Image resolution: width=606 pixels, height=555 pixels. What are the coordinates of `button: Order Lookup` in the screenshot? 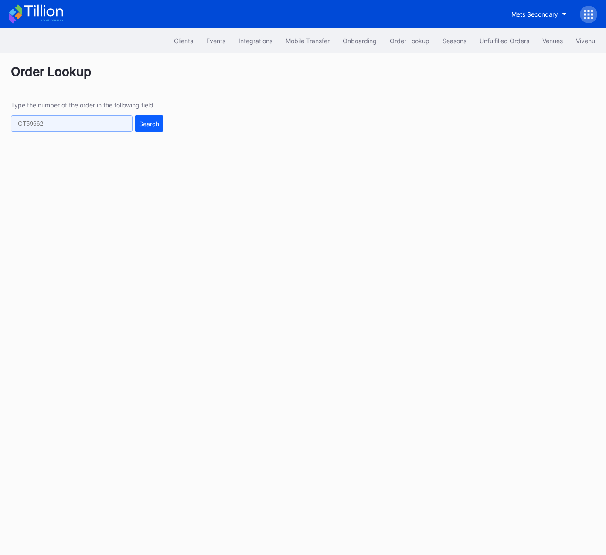 It's located at (410, 41).